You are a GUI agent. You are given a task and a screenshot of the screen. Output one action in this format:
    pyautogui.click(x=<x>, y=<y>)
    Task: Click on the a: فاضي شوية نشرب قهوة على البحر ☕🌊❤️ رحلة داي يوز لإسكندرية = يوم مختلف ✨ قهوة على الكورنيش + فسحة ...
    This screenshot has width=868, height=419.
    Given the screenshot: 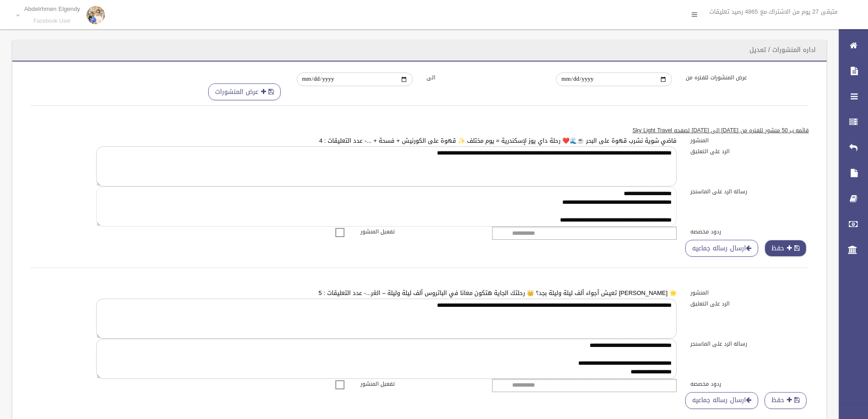 What is the action you would take?
    pyautogui.click(x=497, y=140)
    